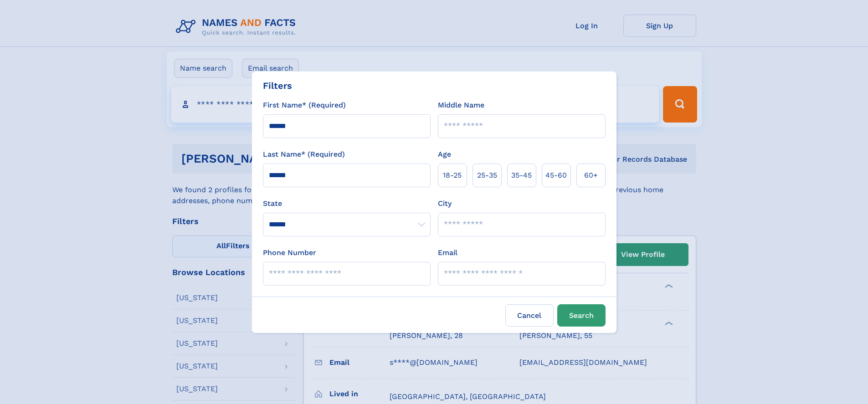 This screenshot has height=404, width=868. I want to click on label: Last Name* (Required), so click(304, 154).